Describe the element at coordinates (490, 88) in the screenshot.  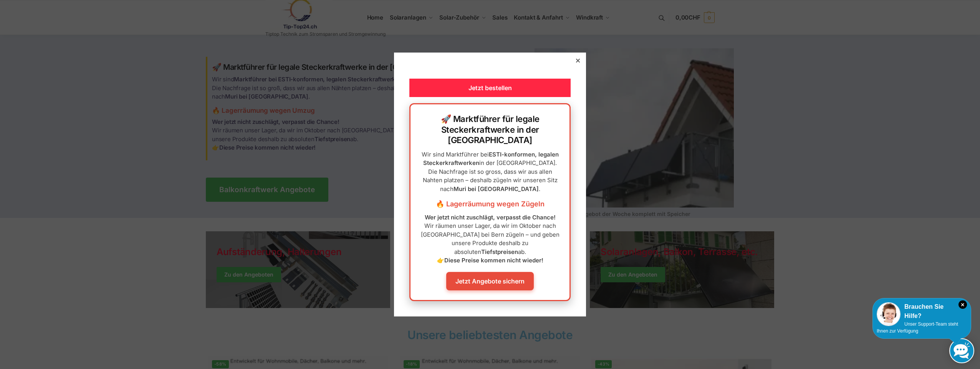
I see `div: Jetzt bestellen` at that location.